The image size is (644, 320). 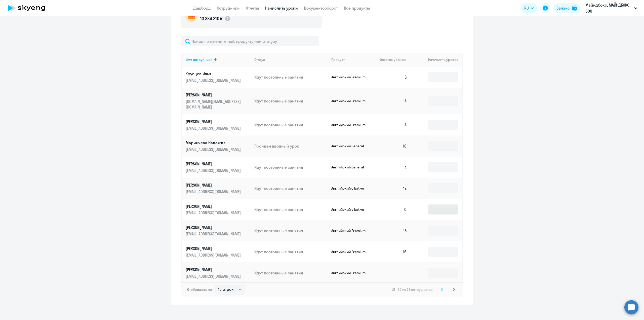 What do you see at coordinates (396, 60) in the screenshot?
I see `div: Остаток уроков` at bounding box center [396, 60].